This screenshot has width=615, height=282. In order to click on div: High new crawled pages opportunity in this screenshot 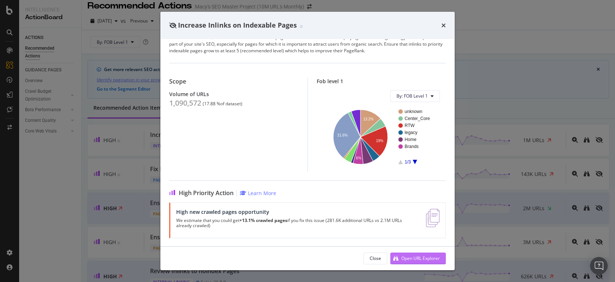, I will do `click(296, 211)`.